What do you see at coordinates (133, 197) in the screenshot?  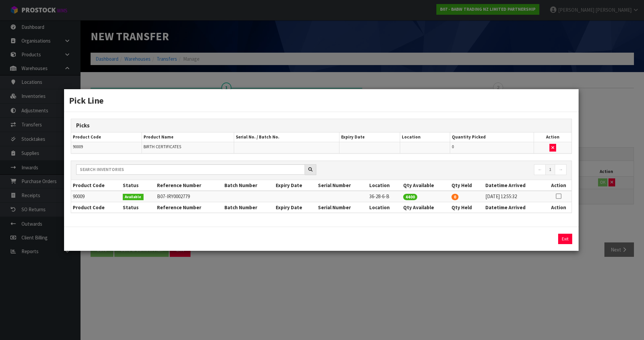 I see `span: Available` at bounding box center [133, 197].